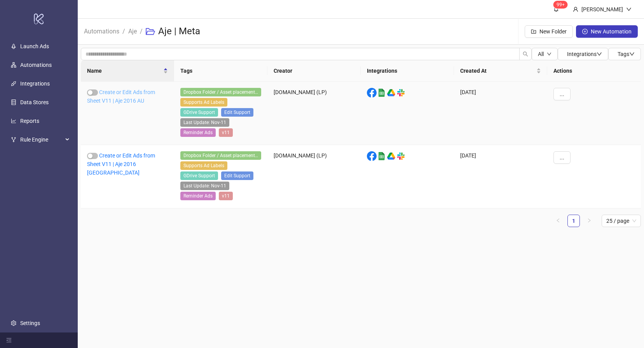 This screenshot has width=644, height=348. I want to click on li: Previous Page, so click(558, 220).